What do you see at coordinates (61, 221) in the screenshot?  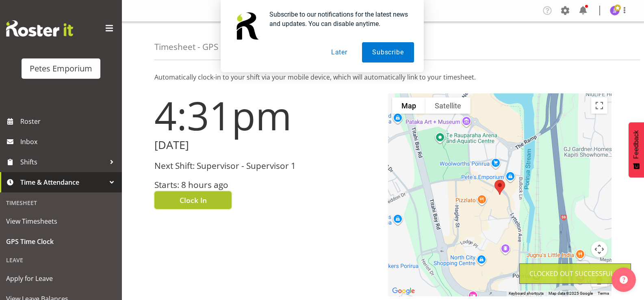 I see `a: View Timesheets` at bounding box center [61, 221].